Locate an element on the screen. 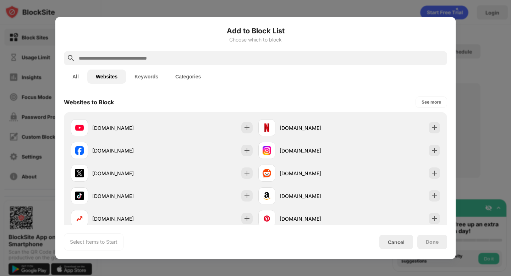 The image size is (511, 276). img: search.svg is located at coordinates (71, 58).